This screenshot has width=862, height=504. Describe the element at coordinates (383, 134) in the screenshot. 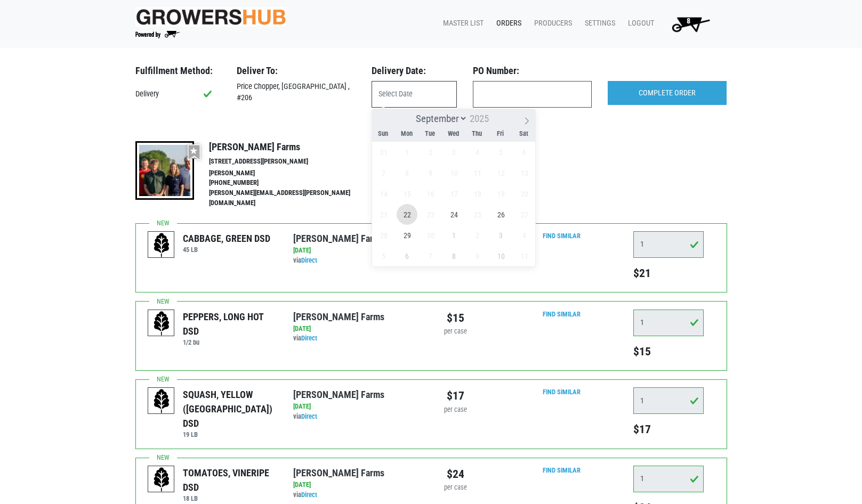

I see `span: Sun` at that location.